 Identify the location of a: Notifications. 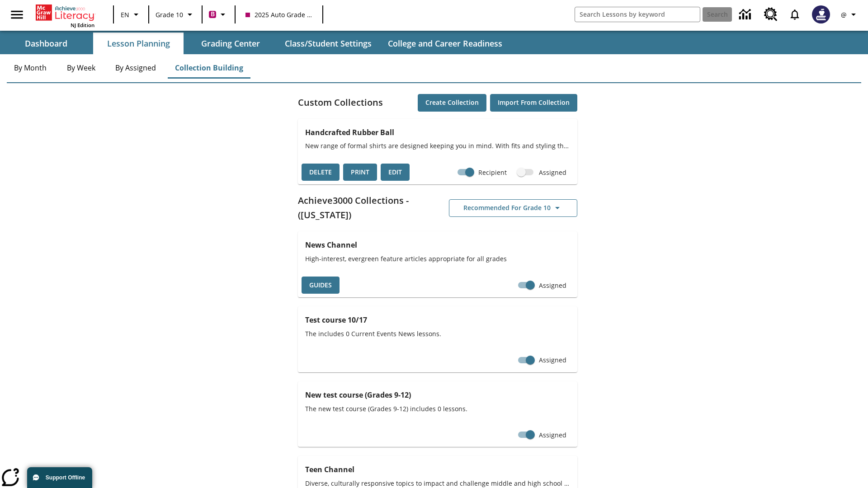
(795, 15).